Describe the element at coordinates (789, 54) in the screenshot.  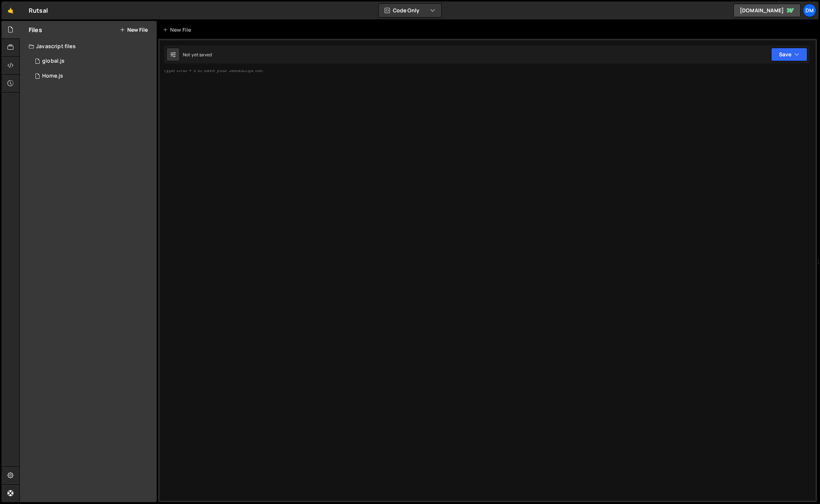
I see `button: Save` at that location.